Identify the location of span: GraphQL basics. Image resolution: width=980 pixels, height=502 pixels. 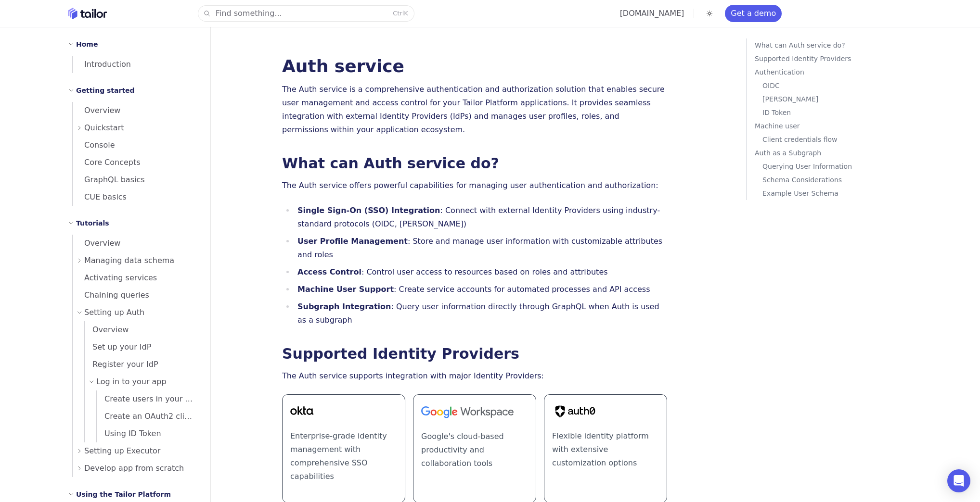
(109, 180).